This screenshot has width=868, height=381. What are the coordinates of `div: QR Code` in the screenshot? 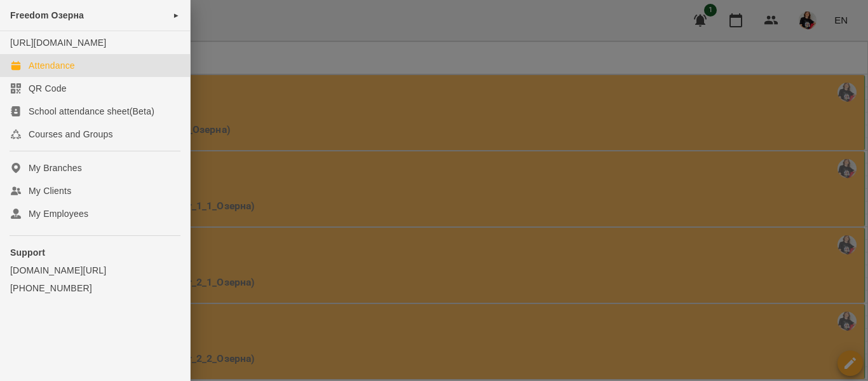 It's located at (48, 88).